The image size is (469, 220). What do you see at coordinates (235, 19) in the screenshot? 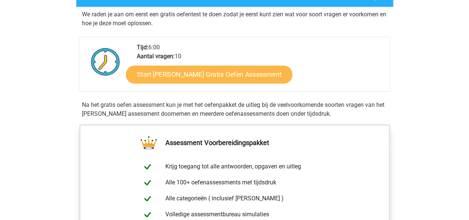
I see `p: We raden je aan om eerst een gratis oefentest te doen zodat je eerst kunt zien wat voor soort vra...` at bounding box center [235, 19].